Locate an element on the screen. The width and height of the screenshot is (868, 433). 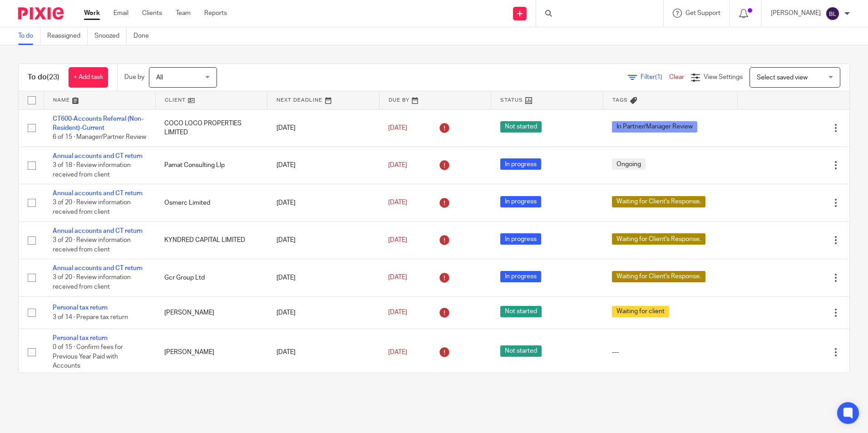
h1: To do is located at coordinates (44, 77).